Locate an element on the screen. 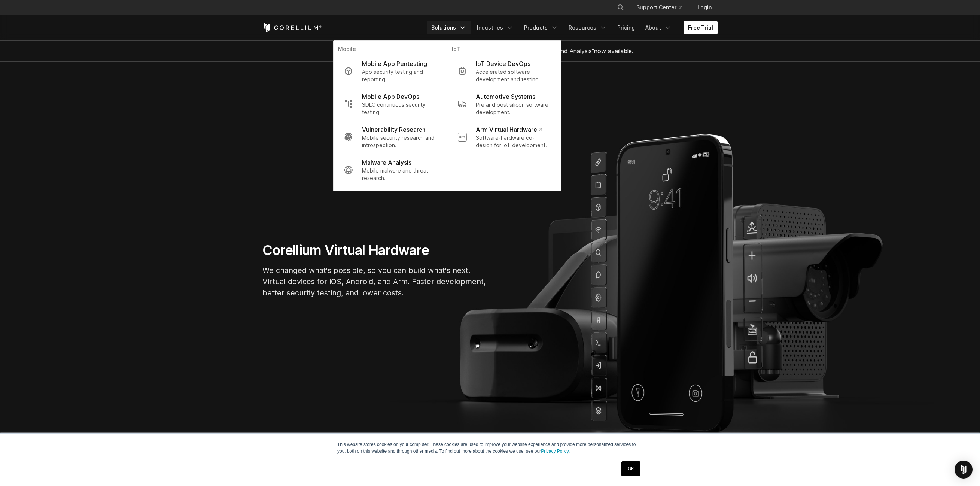 The width and height of the screenshot is (980, 486). p: Pre and post silicon software development. is located at coordinates (513, 108).